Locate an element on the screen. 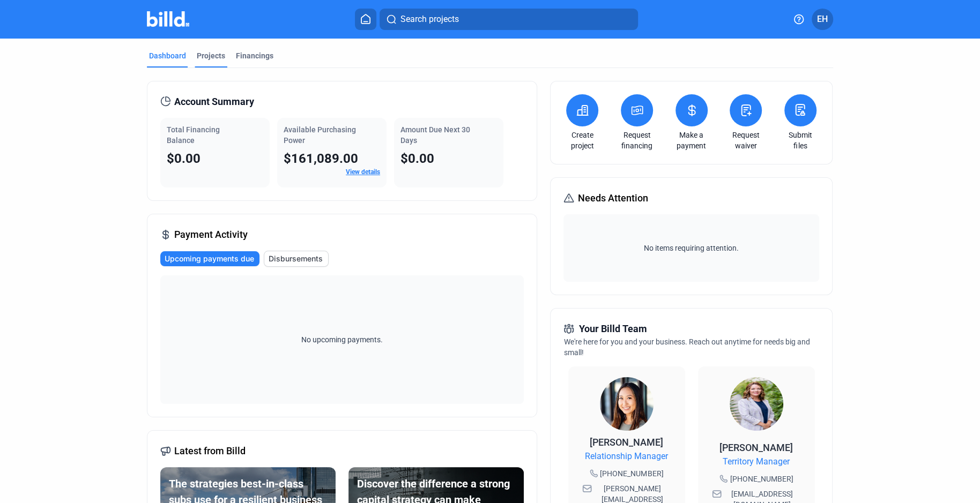  span: EH is located at coordinates (822, 20).